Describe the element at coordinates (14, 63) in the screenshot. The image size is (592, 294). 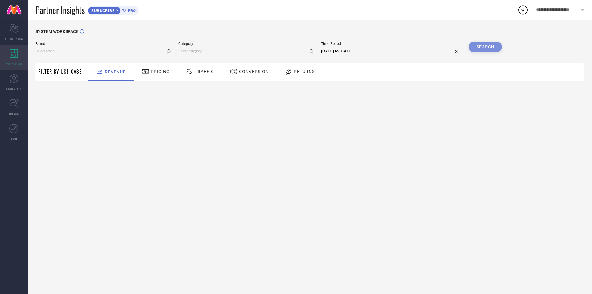
I see `span: WORKSPACE` at that location.